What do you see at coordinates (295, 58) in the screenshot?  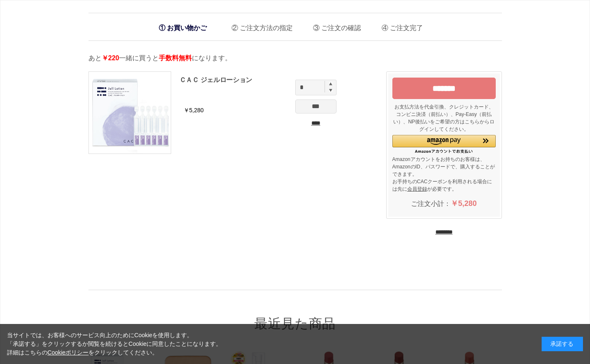 I see `p: あと 一緒に買うと になります。` at bounding box center [295, 58].